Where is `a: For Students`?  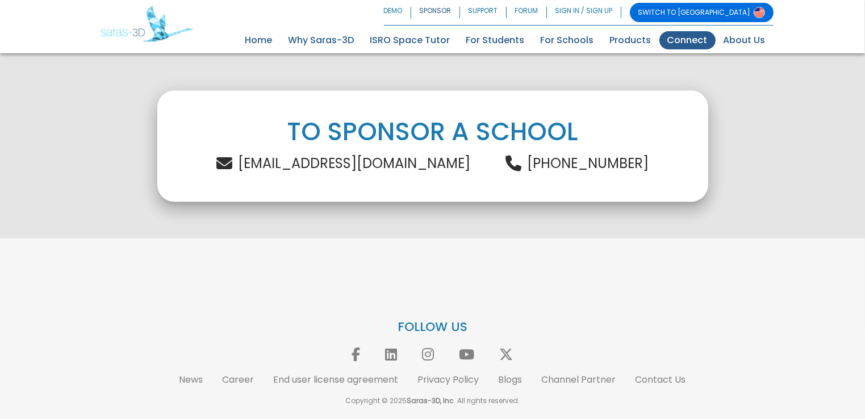
a: For Students is located at coordinates (495, 40).